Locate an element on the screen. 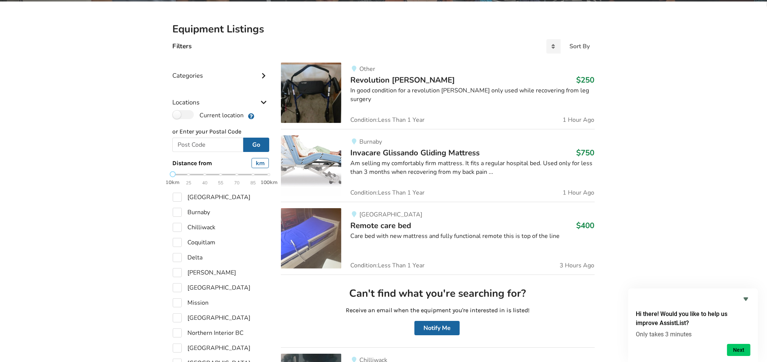 The height and width of the screenshot is (362, 767). input: Post Code is located at coordinates (208, 145).